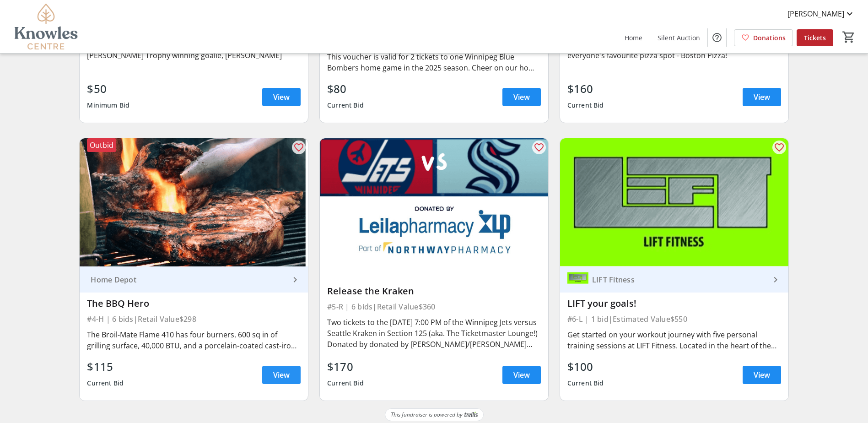 This screenshot has height=423, width=868. Describe the element at coordinates (193, 279) in the screenshot. I see `a: Home Depot` at that location.